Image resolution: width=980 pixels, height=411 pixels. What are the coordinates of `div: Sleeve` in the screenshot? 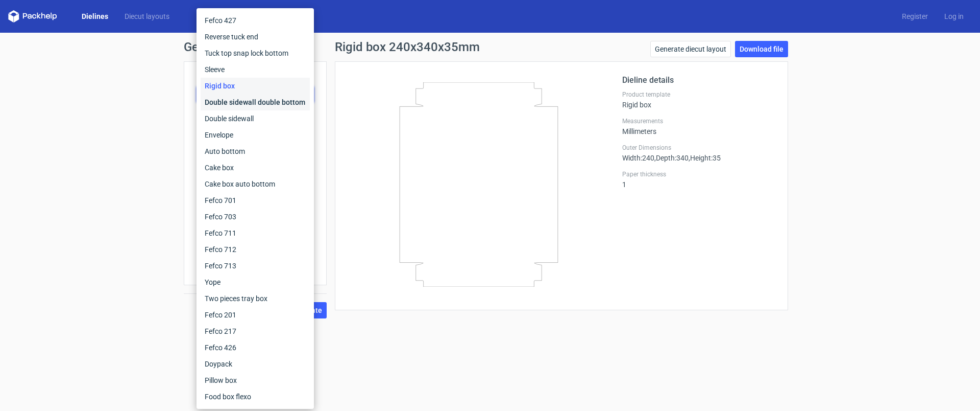 It's located at (255, 69).